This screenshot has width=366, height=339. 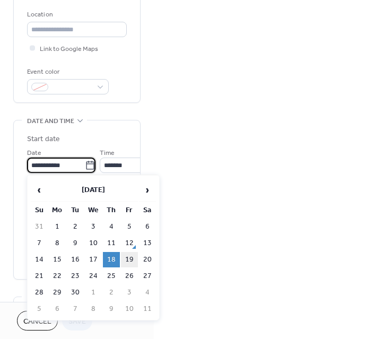 I want to click on td: 15, so click(x=57, y=259).